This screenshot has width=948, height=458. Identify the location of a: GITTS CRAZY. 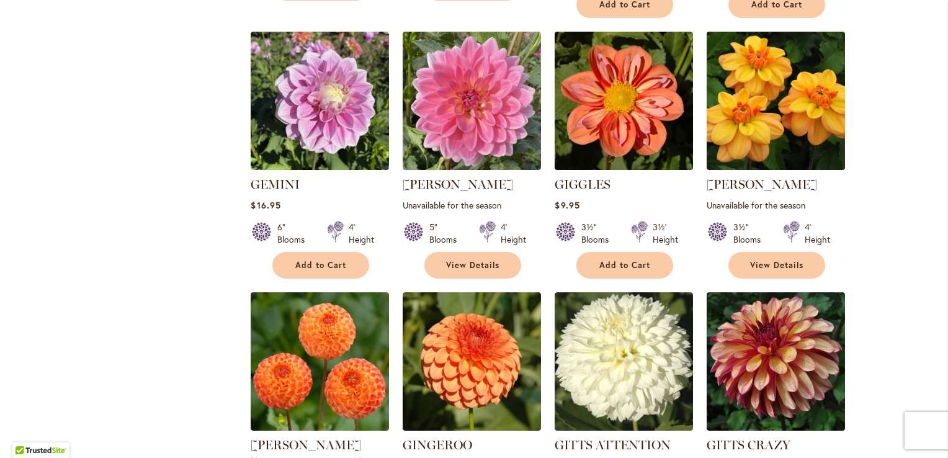
(749, 445).